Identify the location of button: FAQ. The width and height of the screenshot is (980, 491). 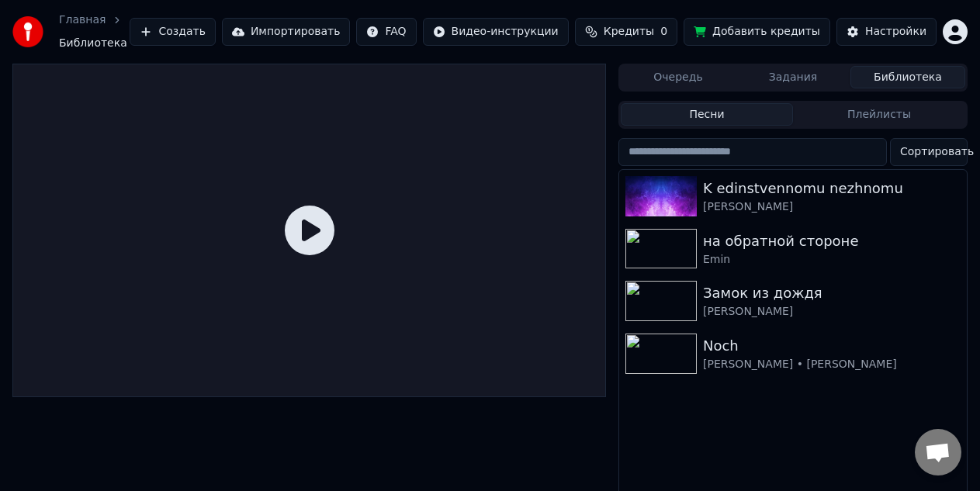
(385, 32).